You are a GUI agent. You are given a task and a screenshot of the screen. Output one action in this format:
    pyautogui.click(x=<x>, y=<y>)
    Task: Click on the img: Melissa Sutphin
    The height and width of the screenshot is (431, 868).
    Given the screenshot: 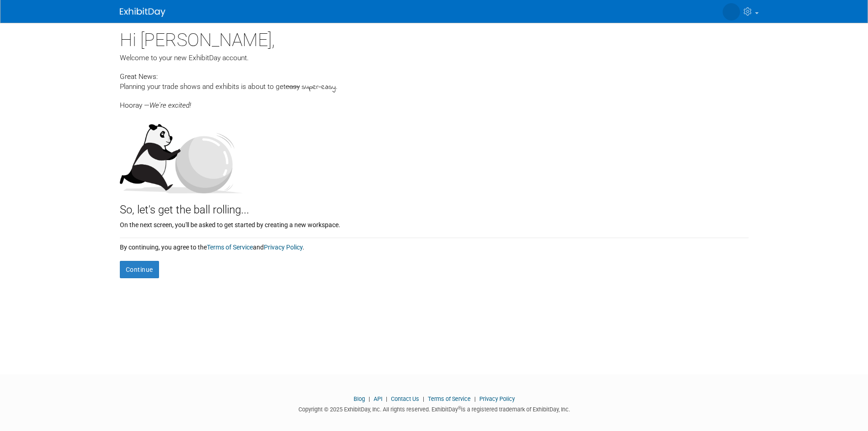 What is the action you would take?
    pyautogui.click(x=731, y=12)
    